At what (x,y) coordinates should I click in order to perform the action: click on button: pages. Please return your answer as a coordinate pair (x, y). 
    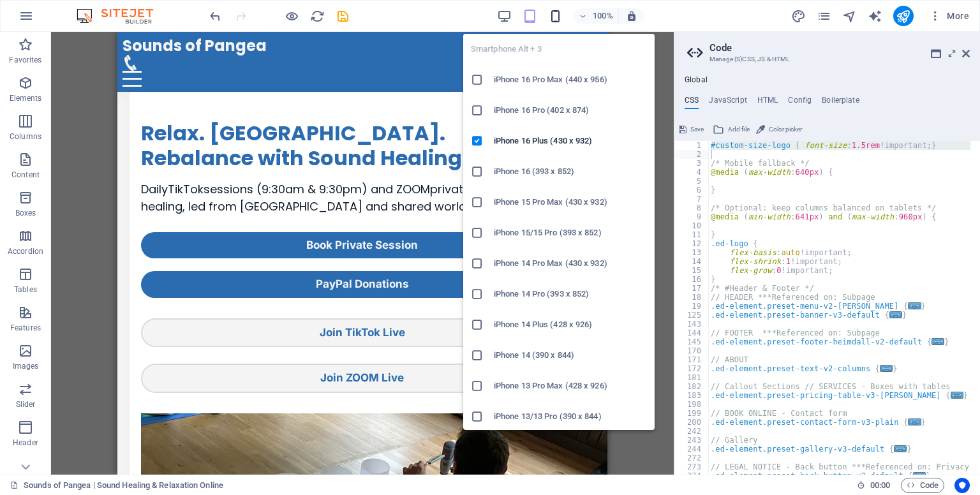
    Looking at the image, I should click on (825, 16).